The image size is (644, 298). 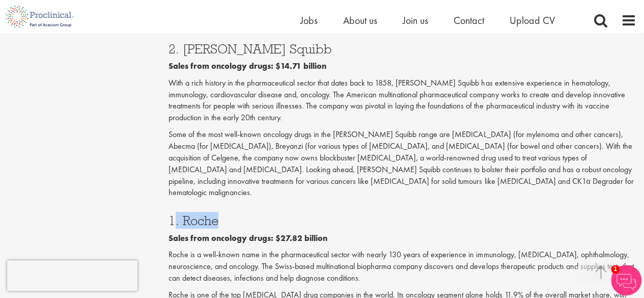 What do you see at coordinates (360, 20) in the screenshot?
I see `span: About us` at bounding box center [360, 20].